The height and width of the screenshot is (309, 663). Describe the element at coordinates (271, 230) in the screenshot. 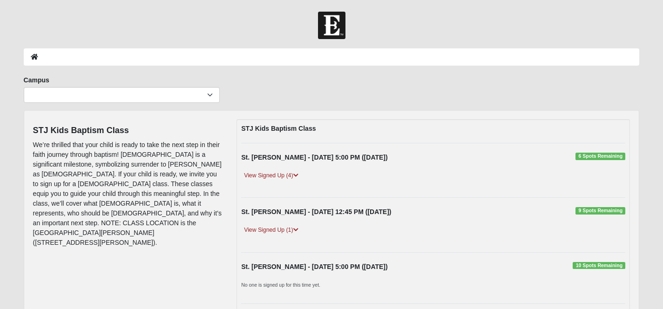

I see `a: View Signed Up (1)` at that location.